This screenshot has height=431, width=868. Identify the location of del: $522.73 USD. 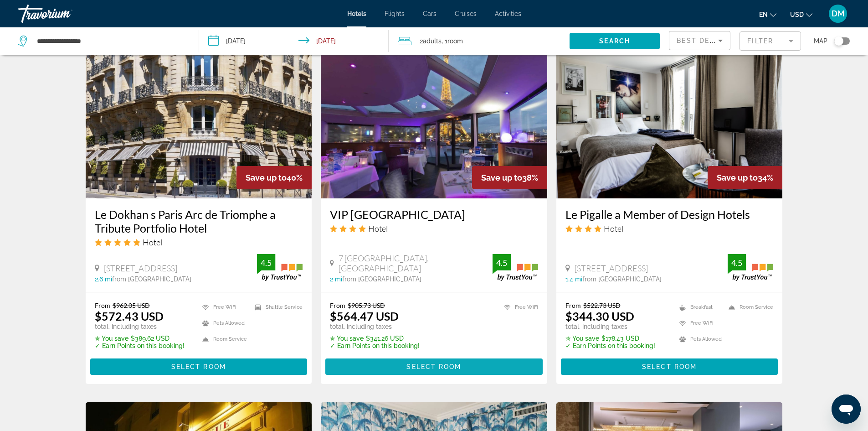
(602, 305).